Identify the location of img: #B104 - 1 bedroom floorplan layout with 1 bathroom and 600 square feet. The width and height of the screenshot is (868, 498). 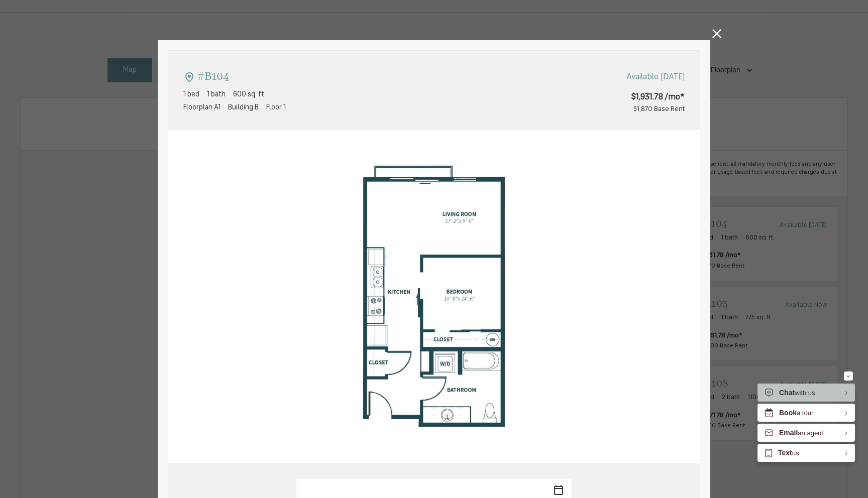
(434, 297).